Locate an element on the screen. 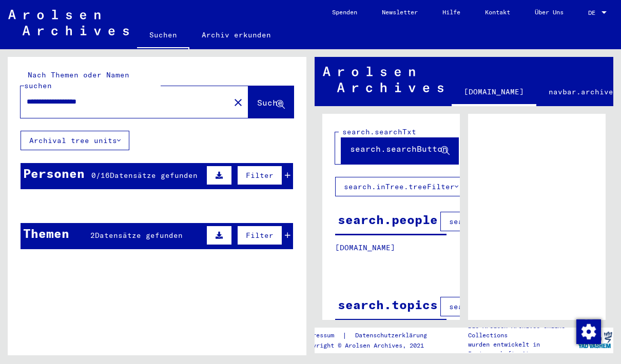 Image resolution: width=621 pixels, height=364 pixels. span: Suche is located at coordinates (270, 102).